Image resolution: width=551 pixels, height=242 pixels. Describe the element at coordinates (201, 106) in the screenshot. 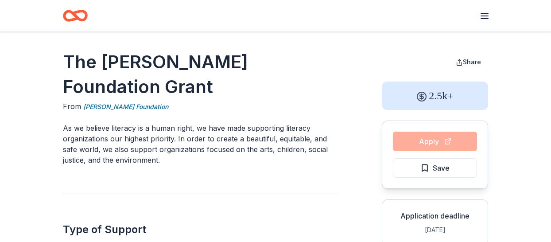

I see `div: From` at that location.